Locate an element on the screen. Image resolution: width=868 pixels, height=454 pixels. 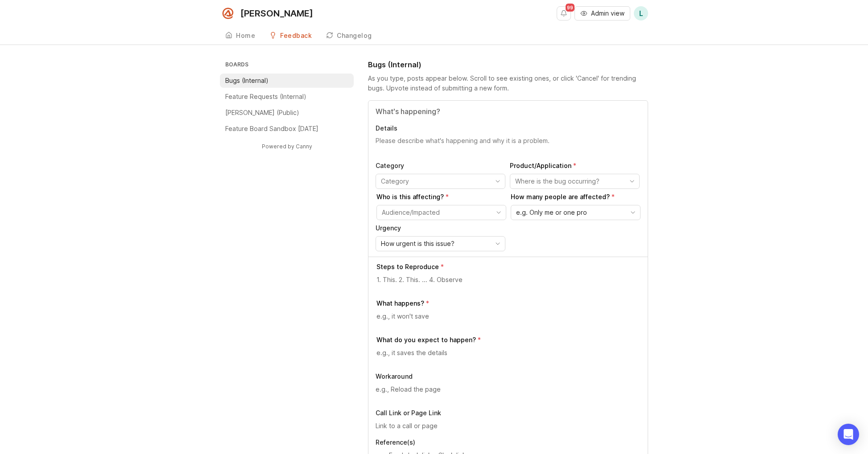
div: Open Intercom Messenger is located at coordinates (848, 434).